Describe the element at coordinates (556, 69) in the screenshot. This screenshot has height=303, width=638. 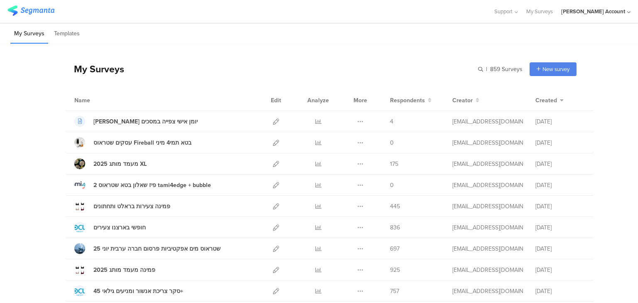
I see `span: New survey` at that location.